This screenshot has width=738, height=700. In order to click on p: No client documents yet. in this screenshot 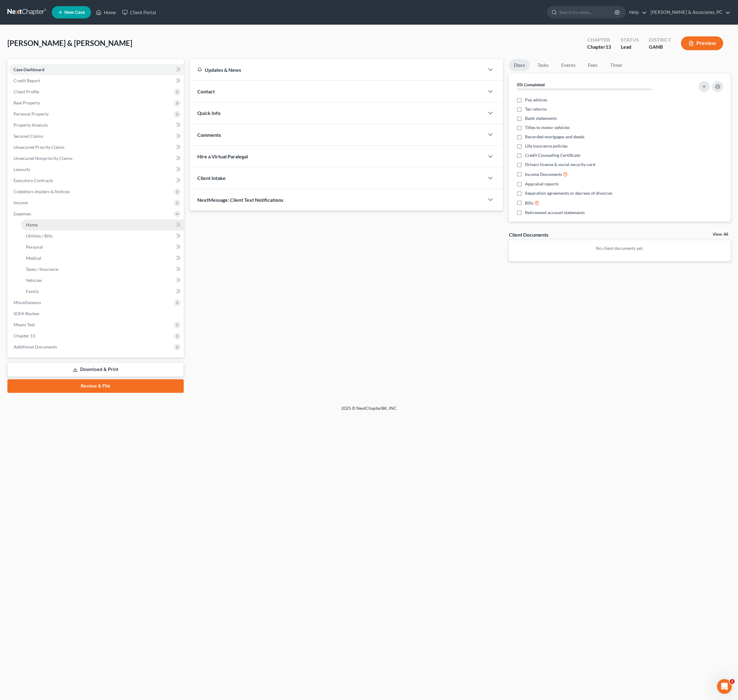, I will do `click(620, 248)`.